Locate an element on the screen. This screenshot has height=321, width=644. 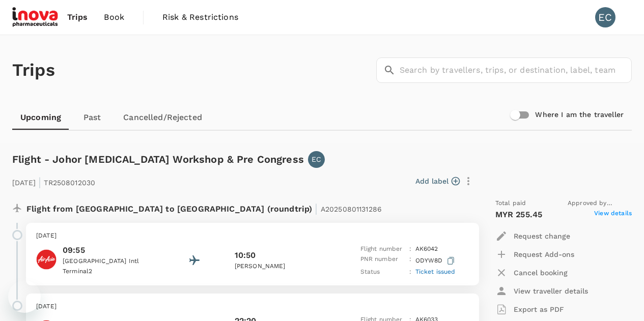
span: Trips is located at coordinates (77, 18).